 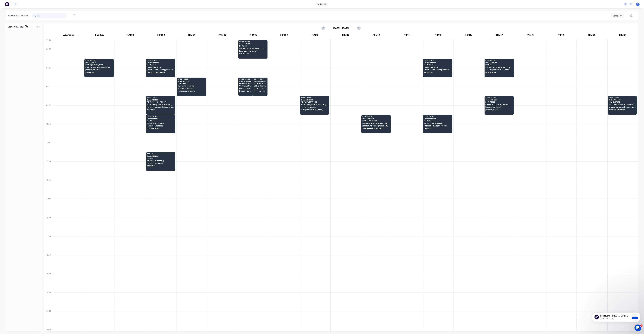 I want to click on div: FNM 10, so click(x=315, y=36).